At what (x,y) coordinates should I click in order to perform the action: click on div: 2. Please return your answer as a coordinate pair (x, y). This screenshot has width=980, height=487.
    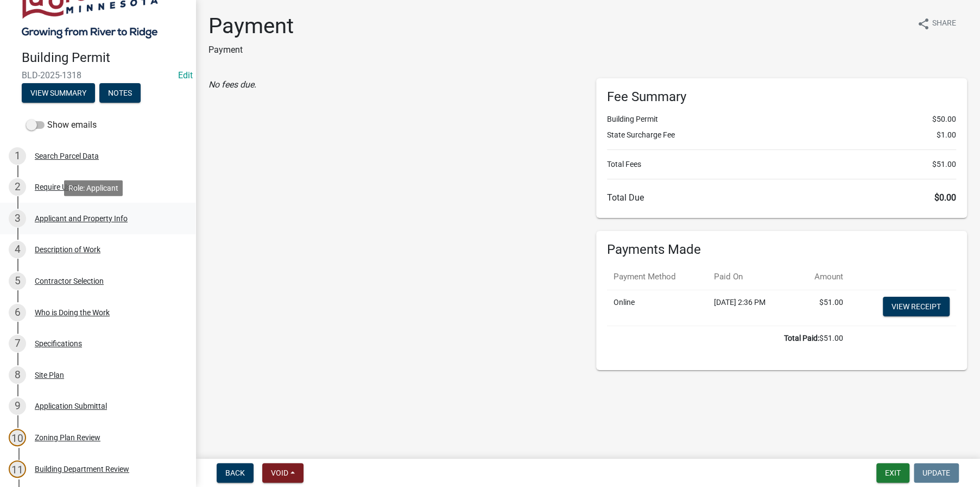
    Looking at the image, I should click on (17, 187).